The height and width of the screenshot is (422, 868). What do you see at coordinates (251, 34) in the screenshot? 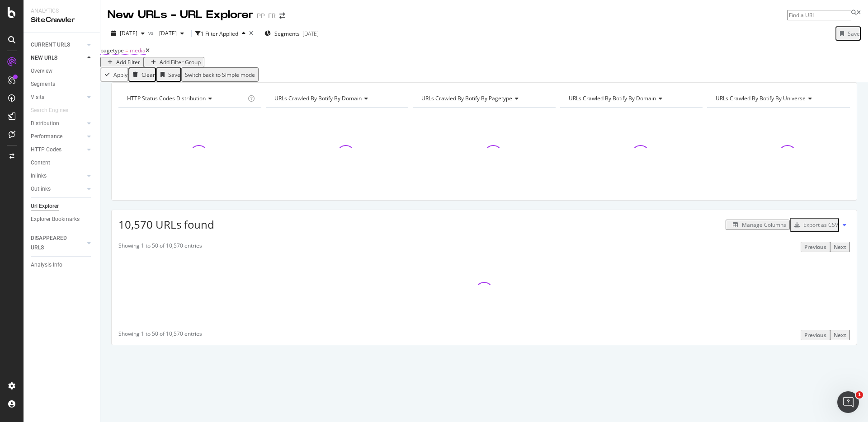
I see `div: times` at bounding box center [251, 34].